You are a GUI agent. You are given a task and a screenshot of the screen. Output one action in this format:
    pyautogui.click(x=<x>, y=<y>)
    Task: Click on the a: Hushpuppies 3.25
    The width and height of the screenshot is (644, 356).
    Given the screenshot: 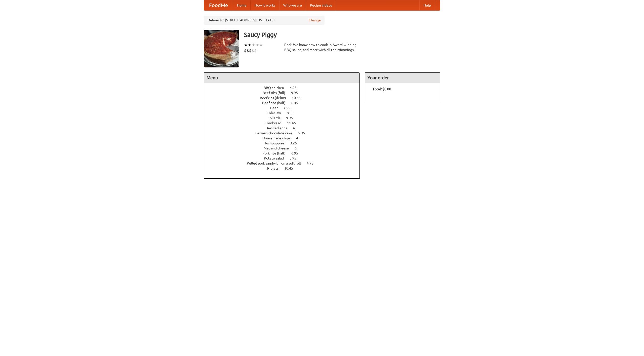 What is the action you would take?
    pyautogui.click(x=285, y=143)
    